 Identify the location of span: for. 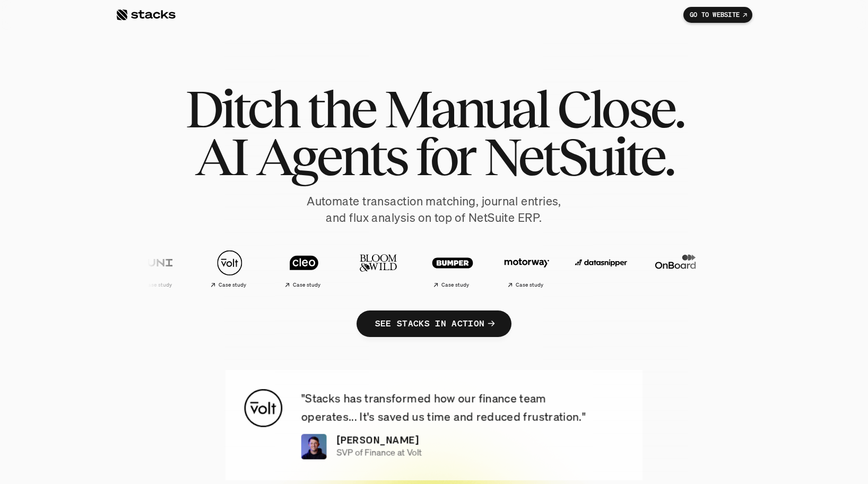
(445, 157).